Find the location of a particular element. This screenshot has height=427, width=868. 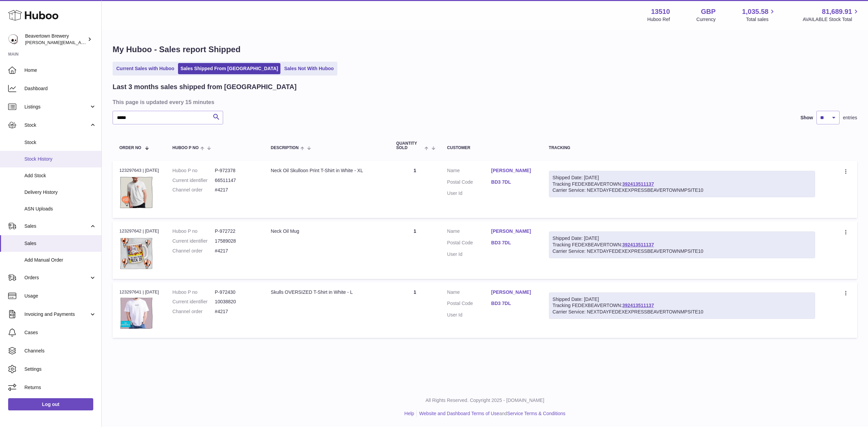

span: Cases is located at coordinates (60, 332).